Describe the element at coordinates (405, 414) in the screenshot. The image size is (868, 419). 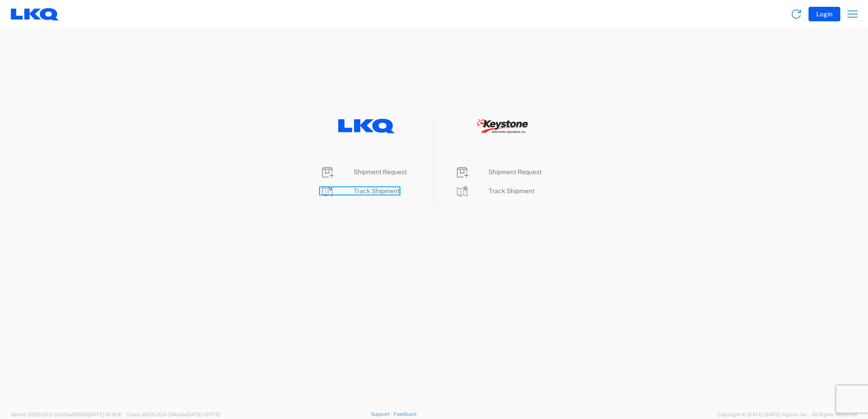
I see `a: Feedback` at that location.